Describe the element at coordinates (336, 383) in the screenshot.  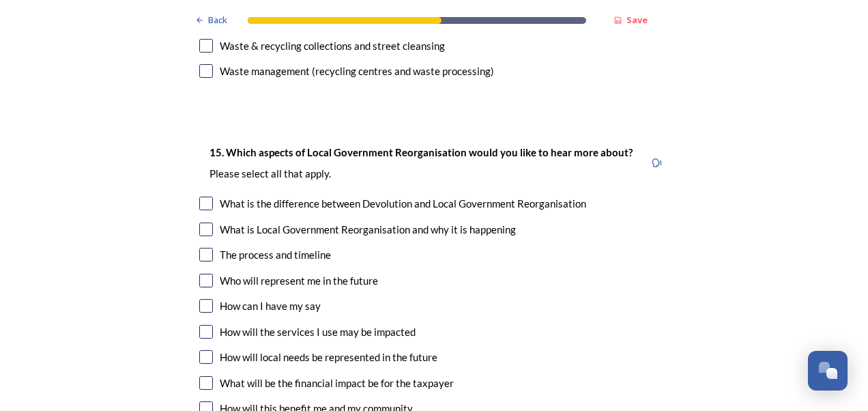
I see `div: What will be the financial impact be for the taxpayer` at that location.